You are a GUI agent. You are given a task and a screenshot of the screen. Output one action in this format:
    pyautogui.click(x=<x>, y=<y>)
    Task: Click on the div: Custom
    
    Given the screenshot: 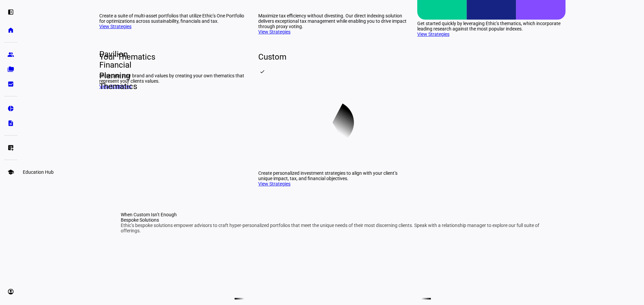 What is the action you would take?
    pyautogui.click(x=332, y=57)
    